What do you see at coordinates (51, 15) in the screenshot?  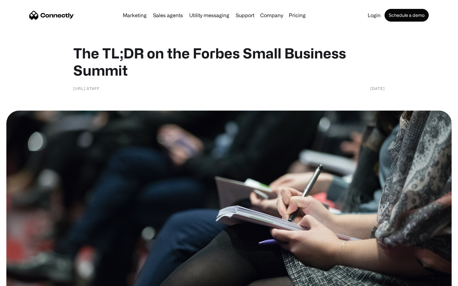 I see `a: home` at bounding box center [51, 15].